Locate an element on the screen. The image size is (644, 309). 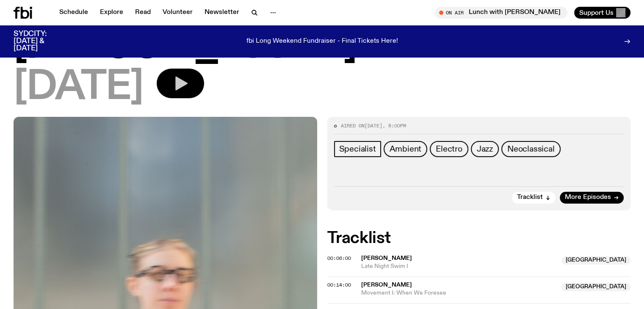
a: Jazz is located at coordinates (485, 149).